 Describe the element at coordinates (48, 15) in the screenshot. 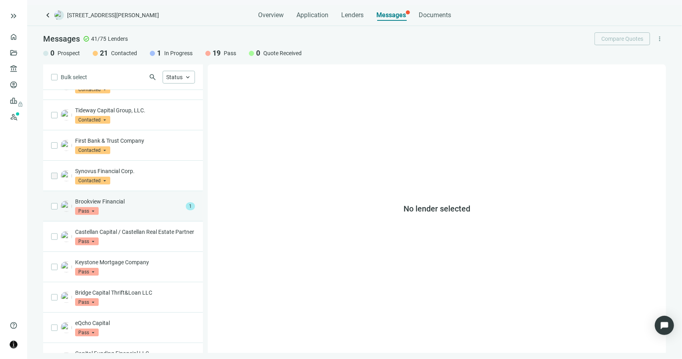

I see `a: keyboard_arrow_left` at that location.